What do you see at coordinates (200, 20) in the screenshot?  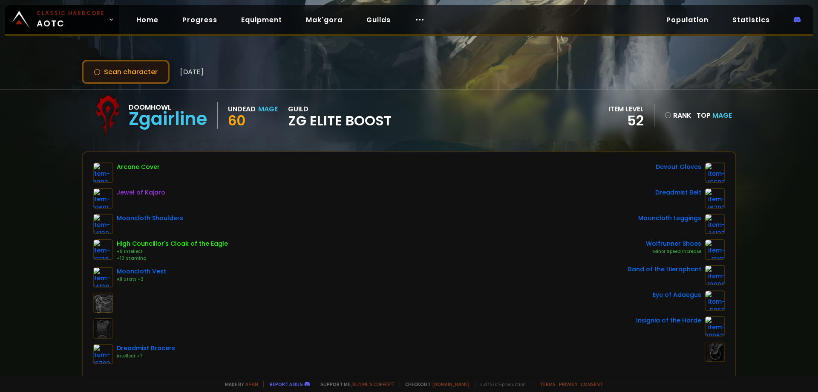 I see `a: Progress` at bounding box center [200, 20].